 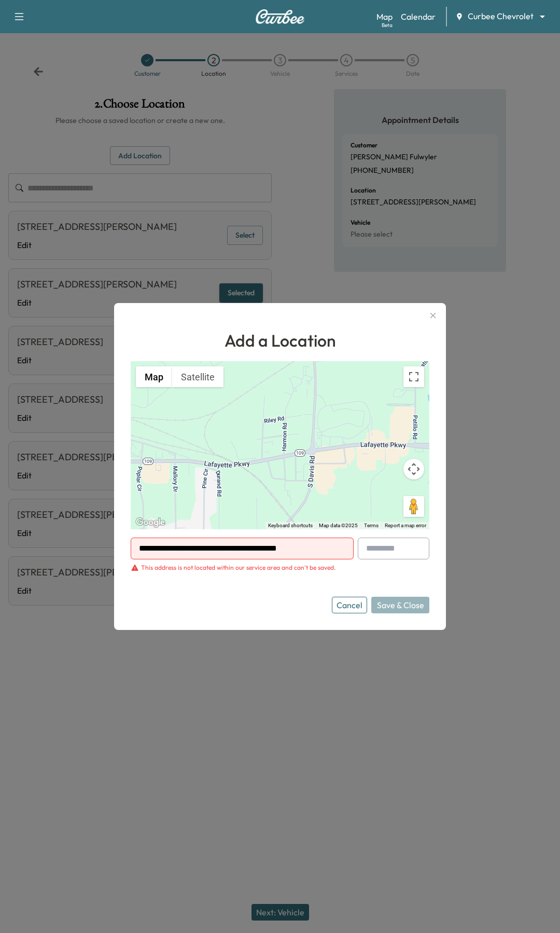 What do you see at coordinates (150, 522) in the screenshot?
I see `a: Open this area in Google Maps (opens a new window)` at bounding box center [150, 522].